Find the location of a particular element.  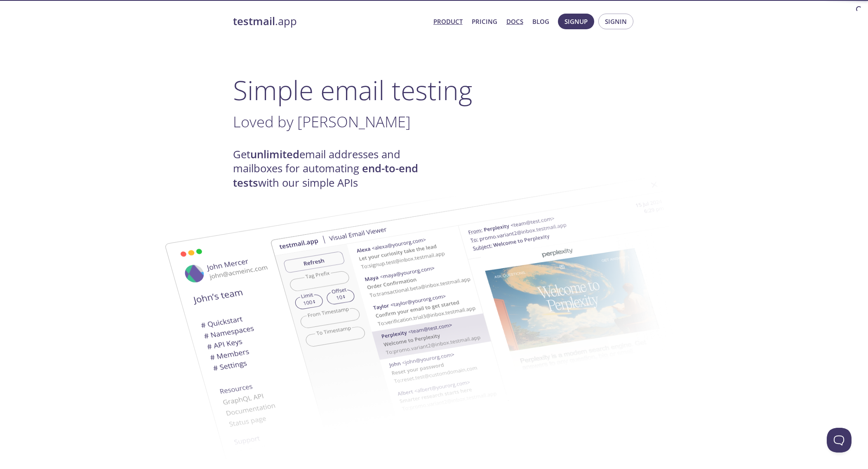

button: Signin is located at coordinates (616, 21).